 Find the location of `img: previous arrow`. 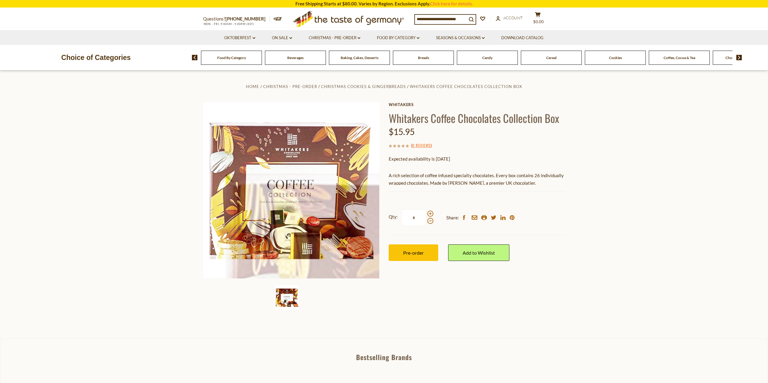

img: previous arrow is located at coordinates (195, 58).